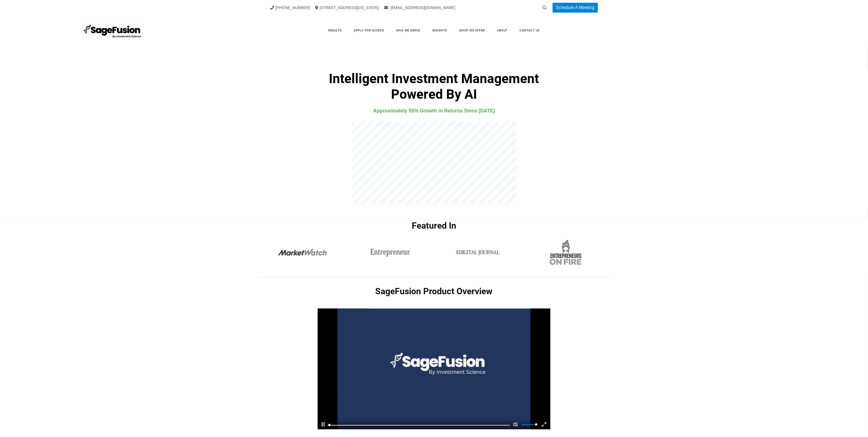  Describe the element at coordinates (566, 252) in the screenshot. I see `img: -67ab9bfe99e34.png` at that location.